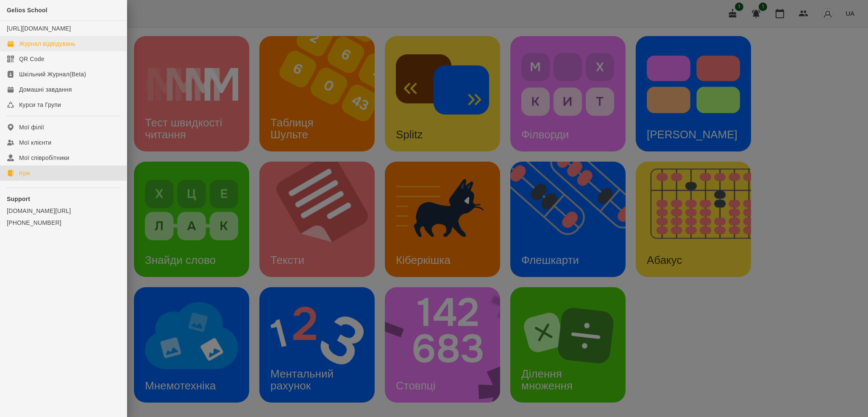 The image size is (868, 417). I want to click on div: Мої співробітники, so click(44, 158).